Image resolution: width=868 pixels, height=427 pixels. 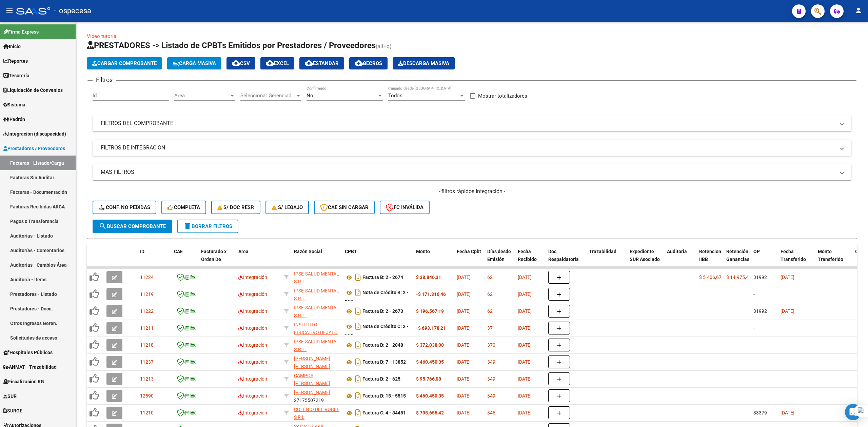 I want to click on span: 11218, so click(x=147, y=345).